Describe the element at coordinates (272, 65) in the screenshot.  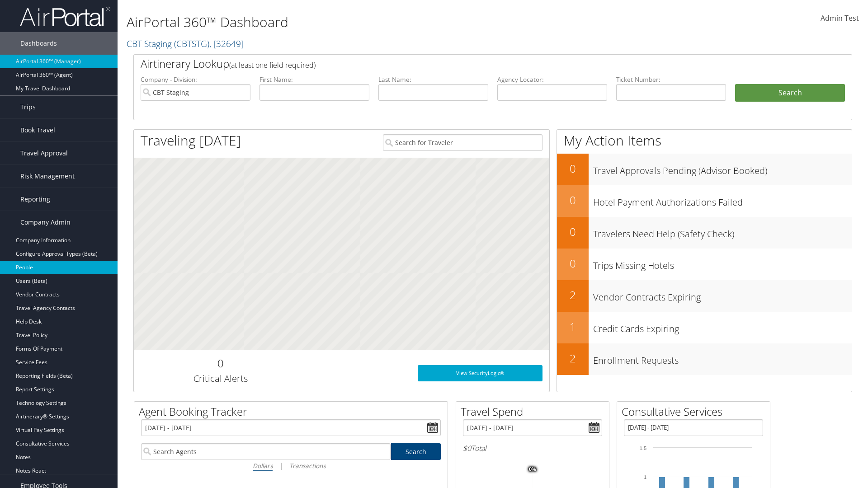
I see `span: (at least one field required)` at that location.